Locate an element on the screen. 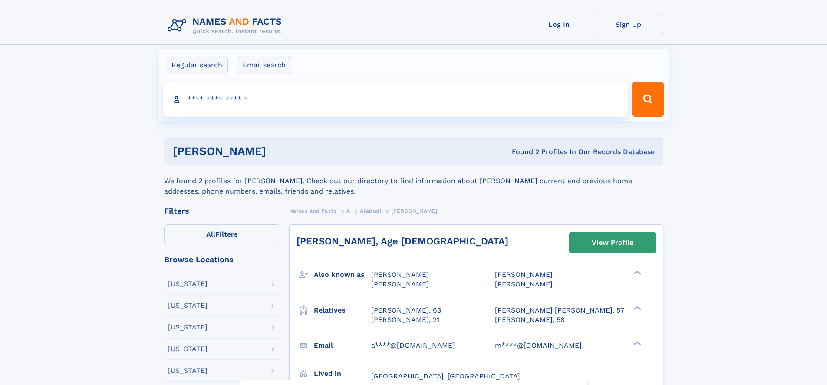 This screenshot has height=385, width=827. a: Names and Facts is located at coordinates (313, 211).